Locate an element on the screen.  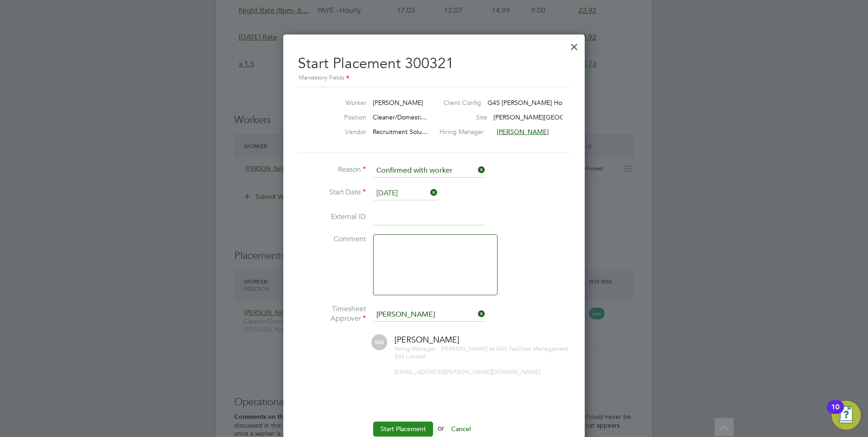
label: Timesheet Approver is located at coordinates (332, 314).